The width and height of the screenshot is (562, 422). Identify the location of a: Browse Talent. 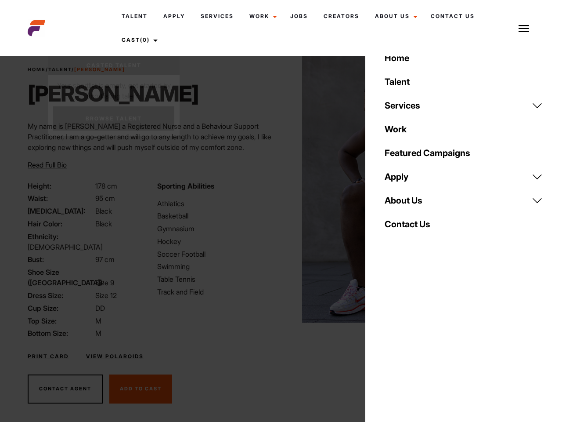
(114, 118).